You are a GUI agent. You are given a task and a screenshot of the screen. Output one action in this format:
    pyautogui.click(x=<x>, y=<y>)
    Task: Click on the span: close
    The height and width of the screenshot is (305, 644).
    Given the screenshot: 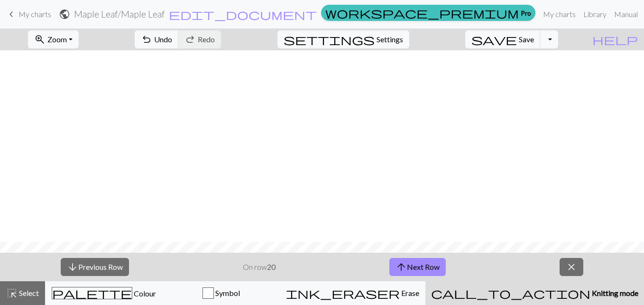 What is the action you would take?
    pyautogui.click(x=571, y=267)
    